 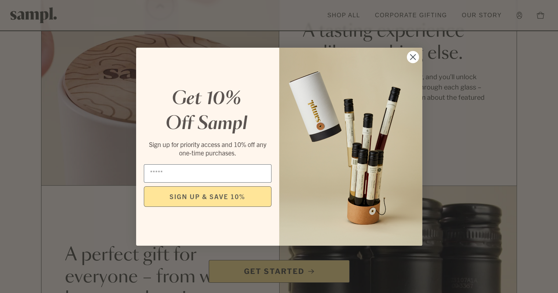 What do you see at coordinates (351, 147) in the screenshot?
I see `img: 96933287-25a1-481a-a6d8-4dd623390dc6.png` at bounding box center [351, 147].